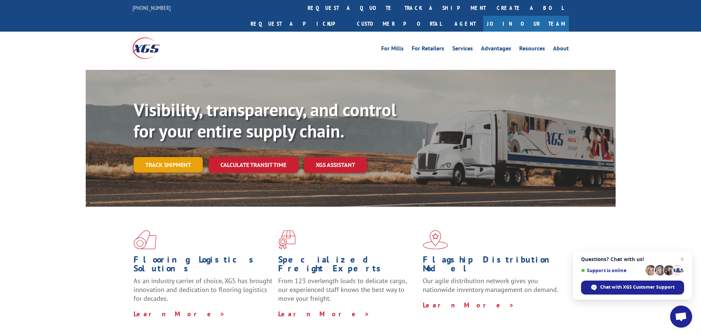 The width and height of the screenshot is (701, 335). I want to click on a: Request a pickup, so click(298, 24).